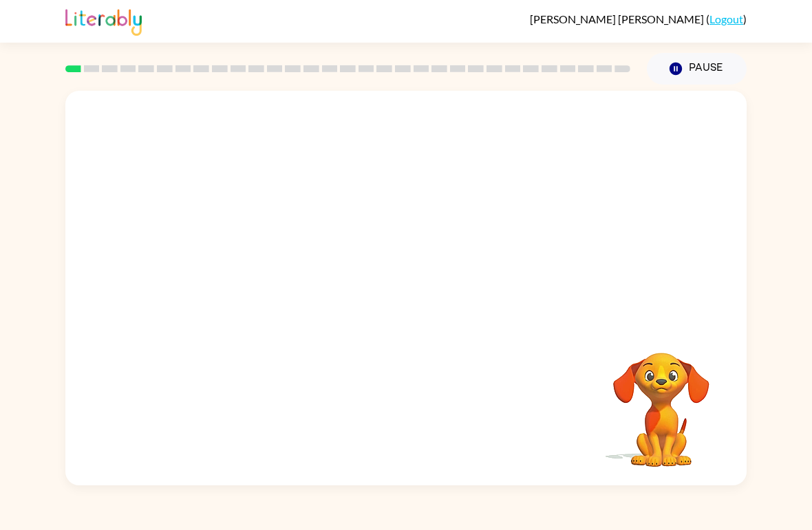 This screenshot has width=812, height=530. What do you see at coordinates (697, 69) in the screenshot?
I see `button: Pause` at bounding box center [697, 69].